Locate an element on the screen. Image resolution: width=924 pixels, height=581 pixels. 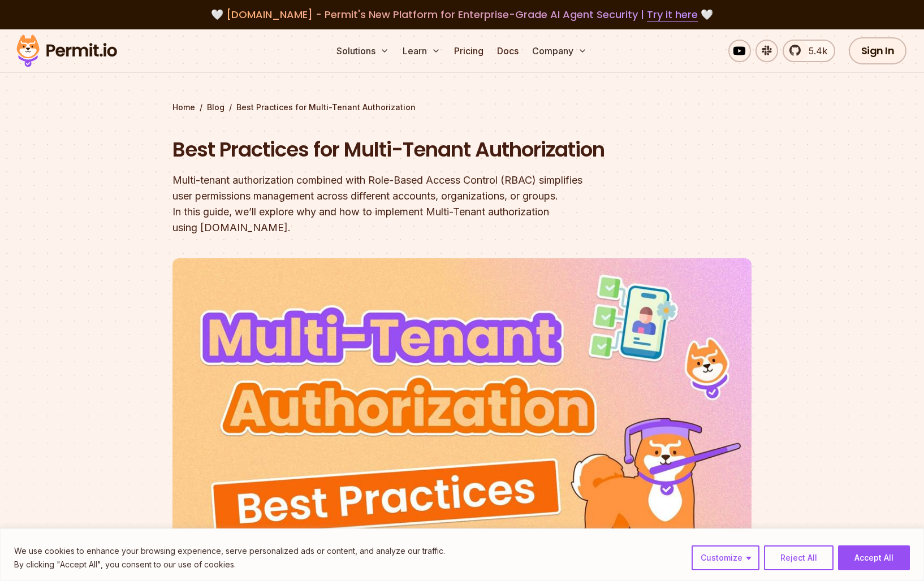
a: Sign In is located at coordinates (878, 51).